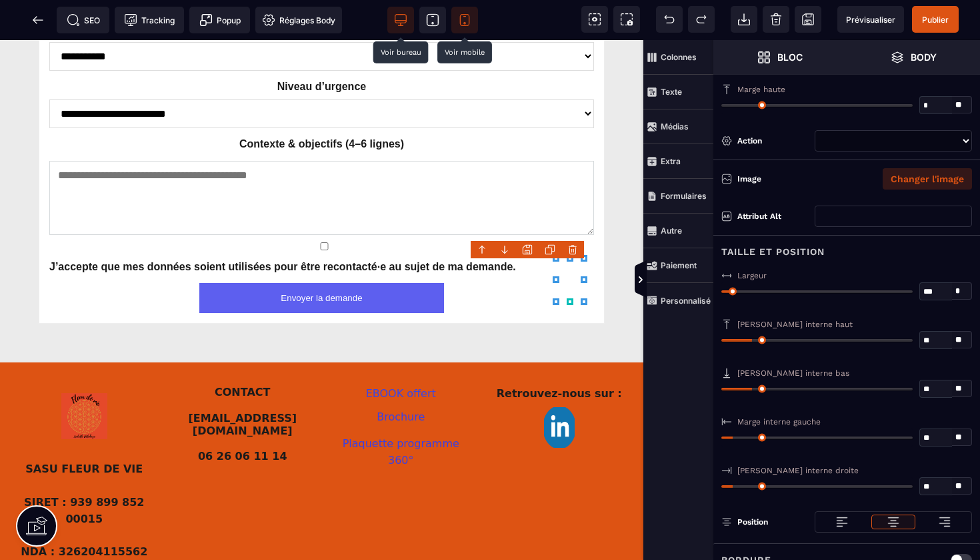 Image resolution: width=980 pixels, height=560 pixels. Describe the element at coordinates (678, 161) in the screenshot. I see `span: Extra` at that location.